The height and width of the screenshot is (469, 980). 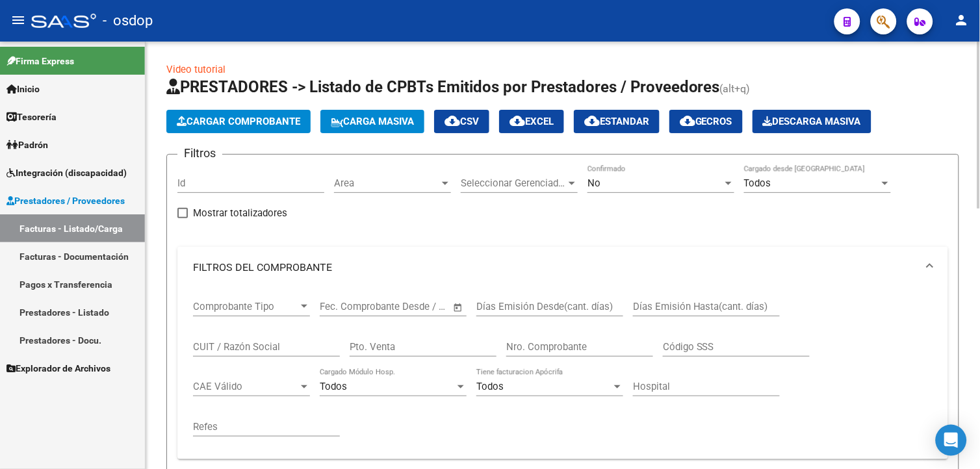 What do you see at coordinates (246, 307) in the screenshot?
I see `span: Comprobante Tipo` at bounding box center [246, 307].